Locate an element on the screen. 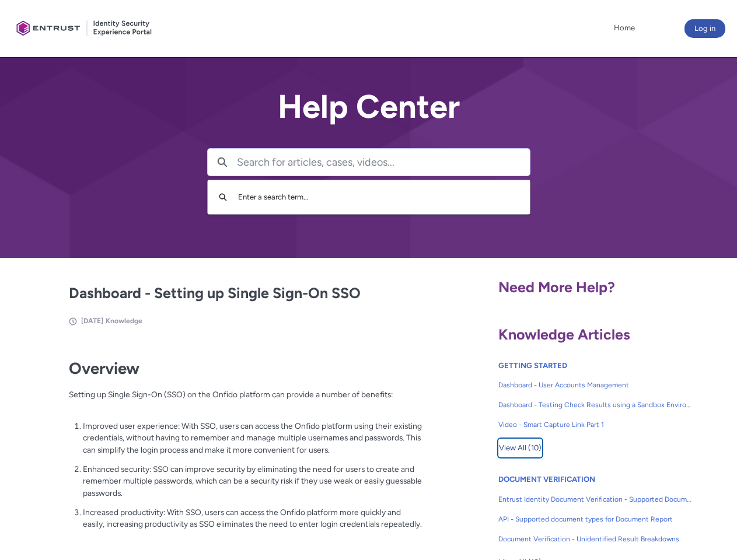  button: Log in is located at coordinates (705, 29).